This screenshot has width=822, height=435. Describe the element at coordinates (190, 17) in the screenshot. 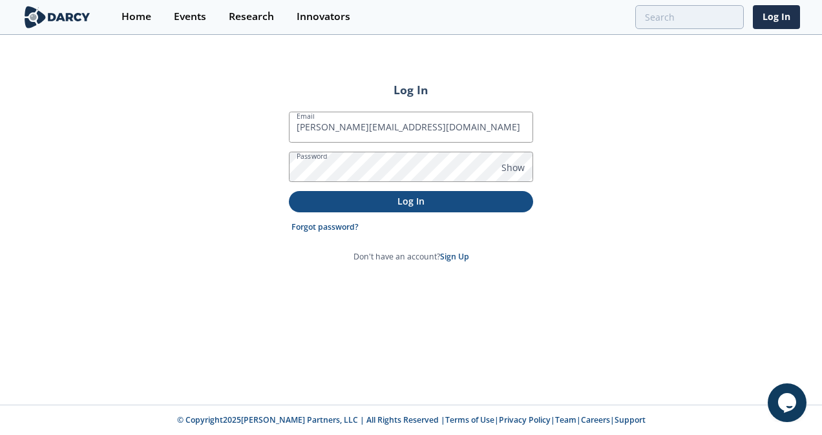

I see `div: Events` at that location.